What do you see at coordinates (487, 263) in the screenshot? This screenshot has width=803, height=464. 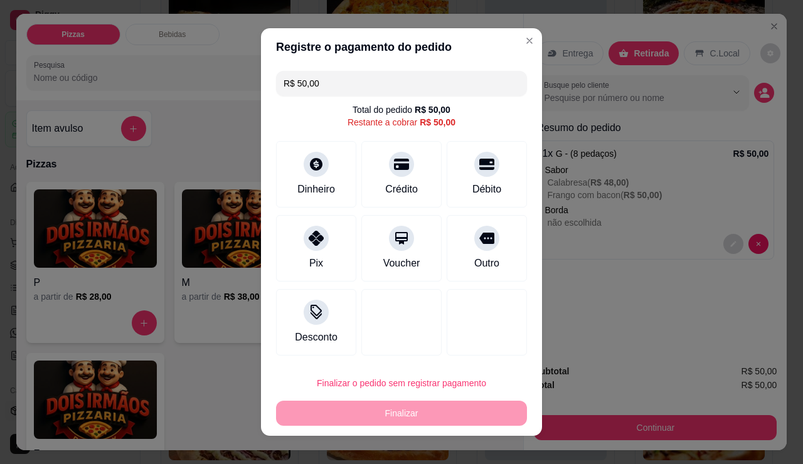 I see `div: Outro` at bounding box center [487, 263].